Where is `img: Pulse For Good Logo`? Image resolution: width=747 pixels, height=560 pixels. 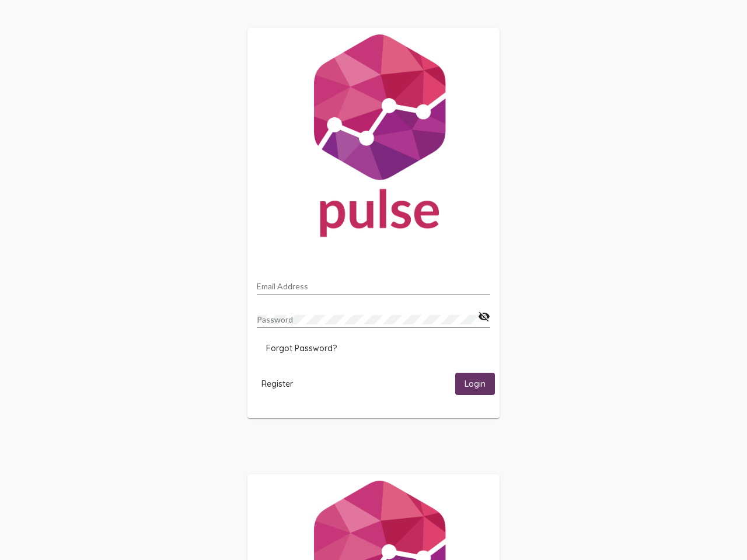 img: Pulse For Good Logo is located at coordinates (374, 138).